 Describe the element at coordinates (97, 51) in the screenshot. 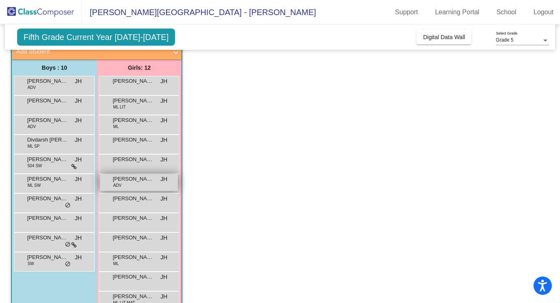

I see `mat-expansion-panel-header: Add Student` at that location.